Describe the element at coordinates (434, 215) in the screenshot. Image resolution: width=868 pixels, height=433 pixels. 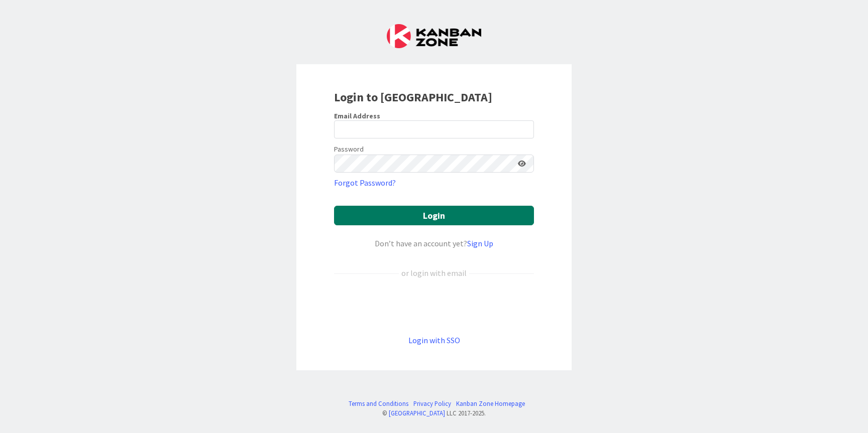
I see `button: Login` at that location.